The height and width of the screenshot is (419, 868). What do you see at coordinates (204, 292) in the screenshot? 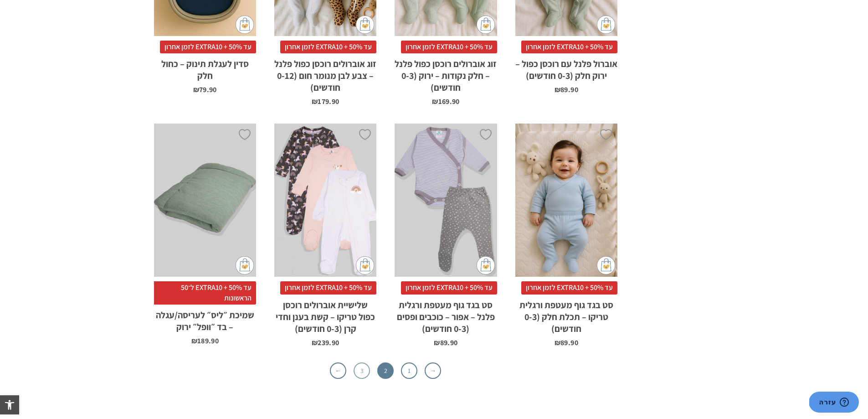
I see `span: עד 50% + EXTRA10 ל־50 הראשונות` at bounding box center [204, 292].